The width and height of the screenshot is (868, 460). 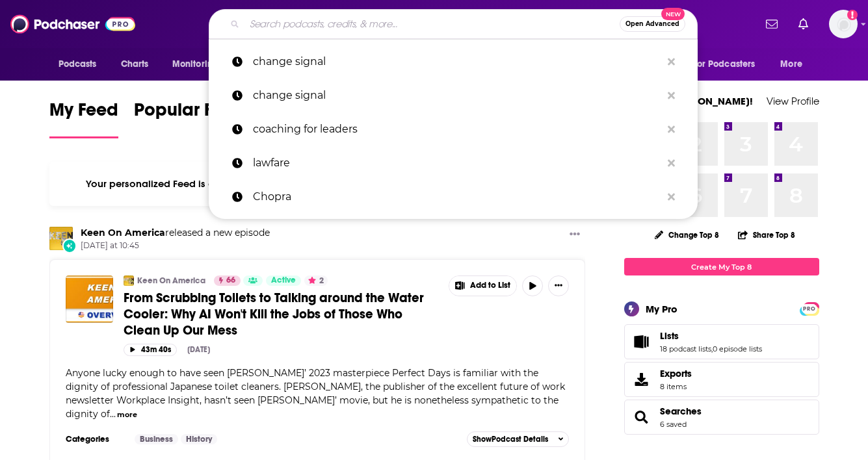 What do you see at coordinates (675, 387) in the screenshot?
I see `span: 8 items` at bounding box center [675, 387].